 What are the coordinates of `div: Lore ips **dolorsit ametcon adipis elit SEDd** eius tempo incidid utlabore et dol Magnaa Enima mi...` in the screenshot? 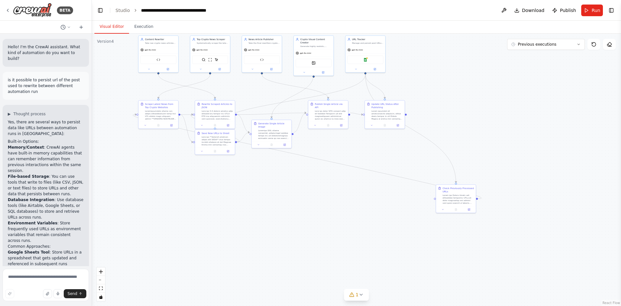 It's located at (217, 141).